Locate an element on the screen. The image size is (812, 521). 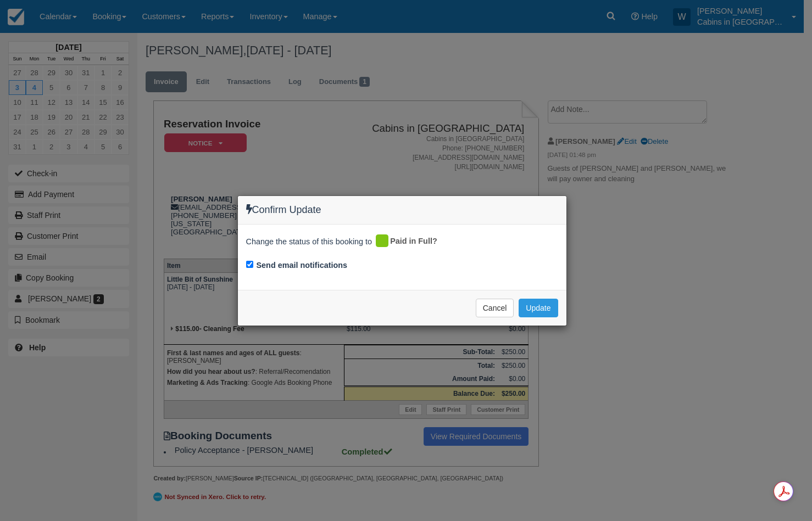
button: Update is located at coordinates (538, 308).